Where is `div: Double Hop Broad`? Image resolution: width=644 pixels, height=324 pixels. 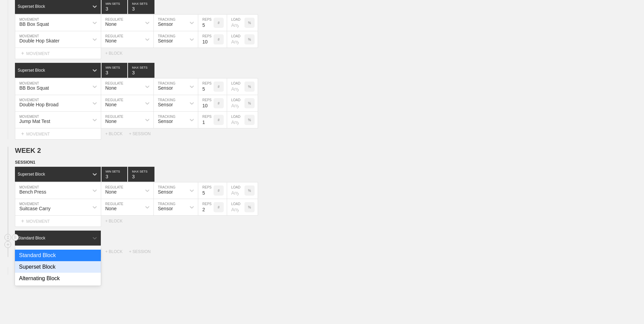 div: Double Hop Broad is located at coordinates (38, 104).